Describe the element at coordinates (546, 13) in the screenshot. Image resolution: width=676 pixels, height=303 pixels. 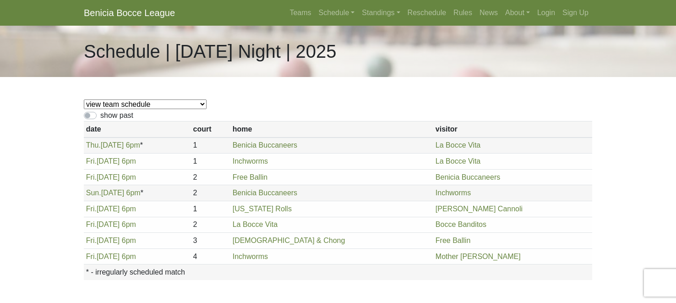
I see `a: Login` at that location.